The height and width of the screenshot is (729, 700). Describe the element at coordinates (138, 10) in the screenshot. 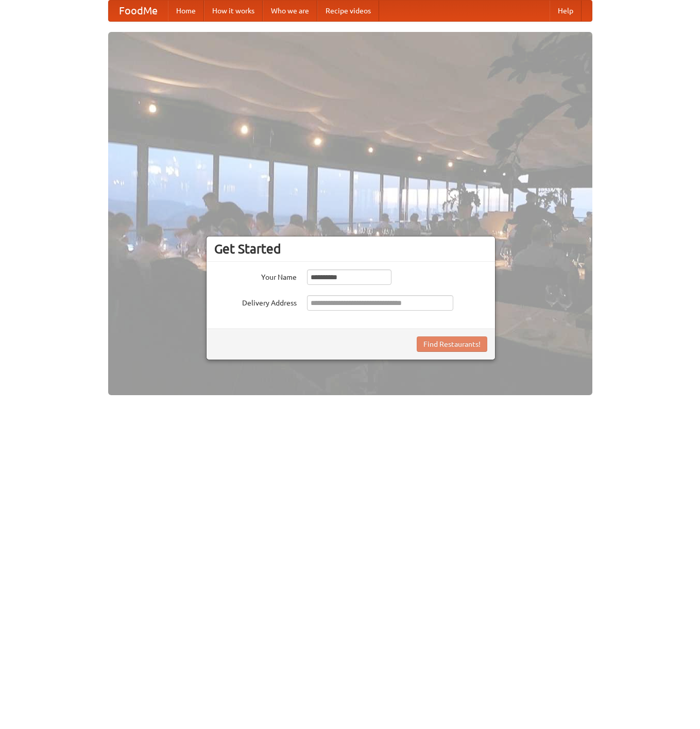

I see `a: FoodMe` at that location.